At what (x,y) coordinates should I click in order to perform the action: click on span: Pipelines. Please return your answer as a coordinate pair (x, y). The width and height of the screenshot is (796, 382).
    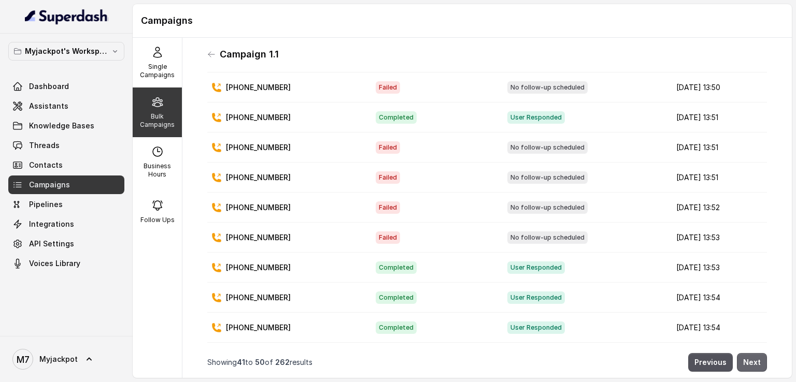
    Looking at the image, I should click on (46, 205).